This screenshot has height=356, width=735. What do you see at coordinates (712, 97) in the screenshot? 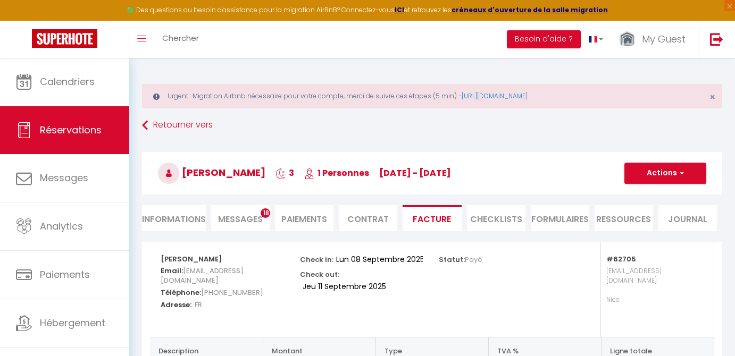
I see `button: Close` at bounding box center [712, 97].